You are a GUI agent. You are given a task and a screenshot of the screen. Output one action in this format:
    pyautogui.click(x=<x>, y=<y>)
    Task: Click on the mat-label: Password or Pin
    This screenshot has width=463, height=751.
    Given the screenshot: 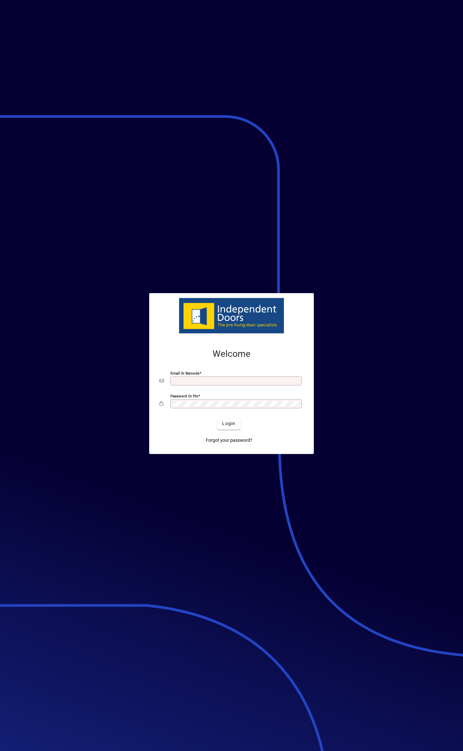 What is the action you would take?
    pyautogui.click(x=184, y=396)
    